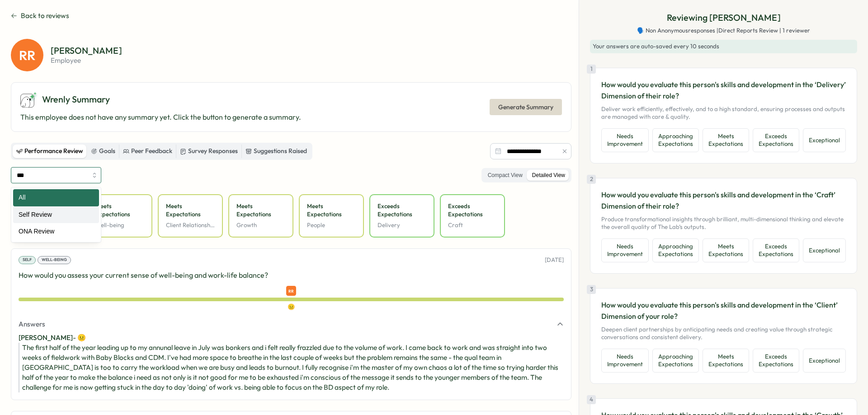 This screenshot has width=868, height=415. What do you see at coordinates (276, 152) in the screenshot?
I see `div: Suggestions Raised` at bounding box center [276, 152].